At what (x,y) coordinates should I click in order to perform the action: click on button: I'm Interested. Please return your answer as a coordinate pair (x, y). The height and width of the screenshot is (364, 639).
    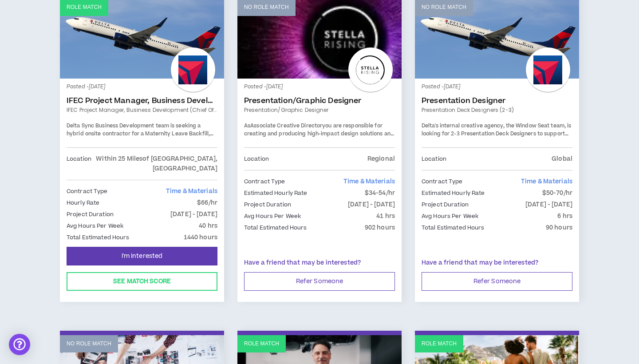
    Looking at the image, I should click on (142, 256).